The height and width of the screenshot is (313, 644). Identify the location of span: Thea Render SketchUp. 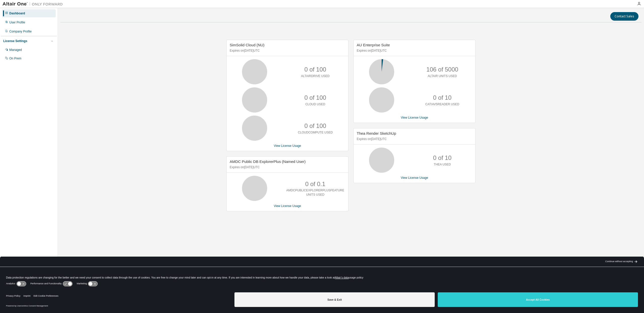
(376, 133).